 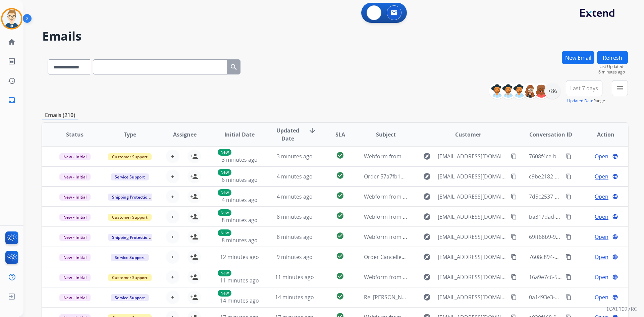 I want to click on h2: Emails, so click(x=335, y=36).